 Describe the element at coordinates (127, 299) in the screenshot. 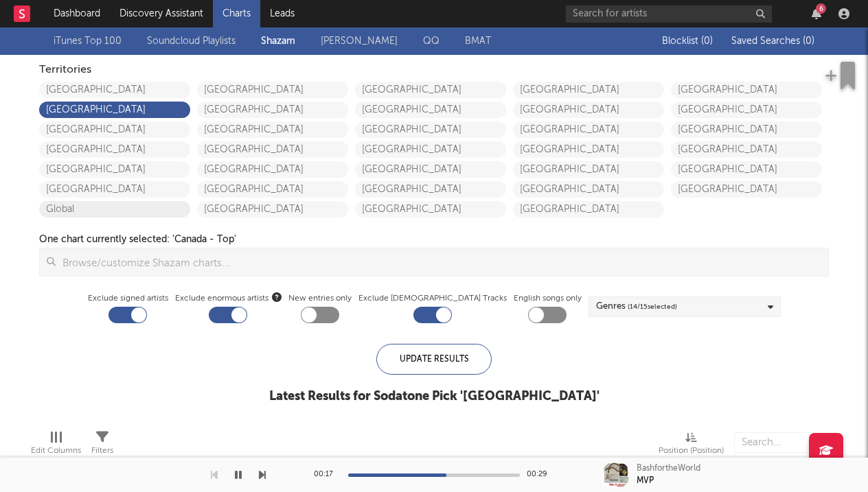

I see `label: Exclude signed artists` at that location.